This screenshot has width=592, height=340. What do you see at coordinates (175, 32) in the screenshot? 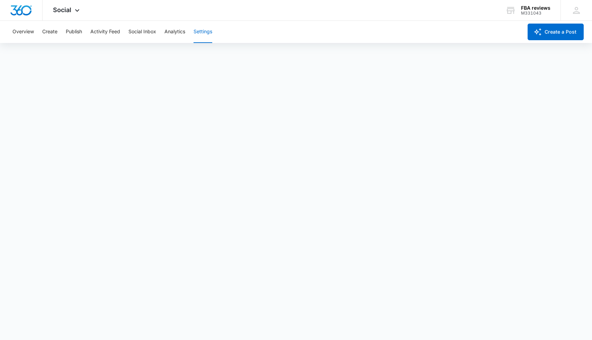
I see `button: Analytics` at bounding box center [175, 32].